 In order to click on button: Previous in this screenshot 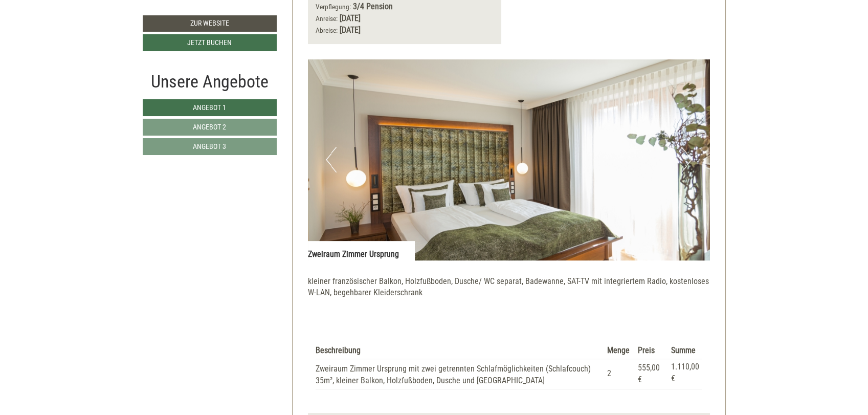, I will do `click(331, 160)`.